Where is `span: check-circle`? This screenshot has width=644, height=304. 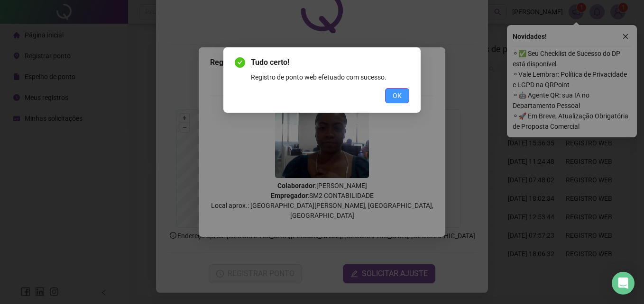
span: check-circle is located at coordinates (240, 62).